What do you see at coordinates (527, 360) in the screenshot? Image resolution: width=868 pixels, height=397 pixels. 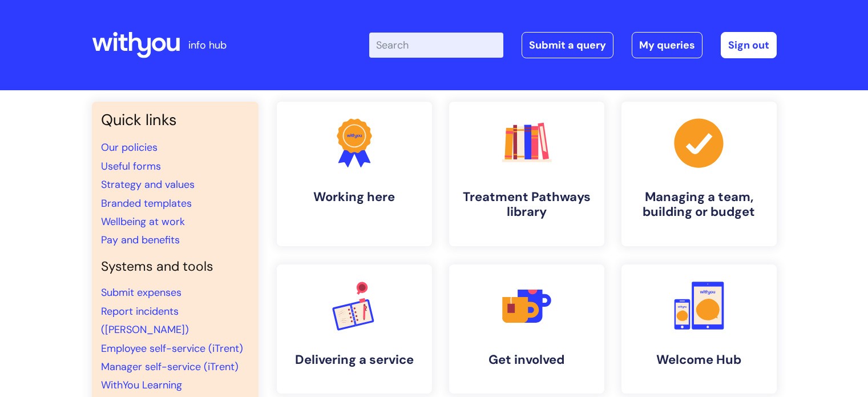 I see `h4: Get involved` at bounding box center [527, 360].